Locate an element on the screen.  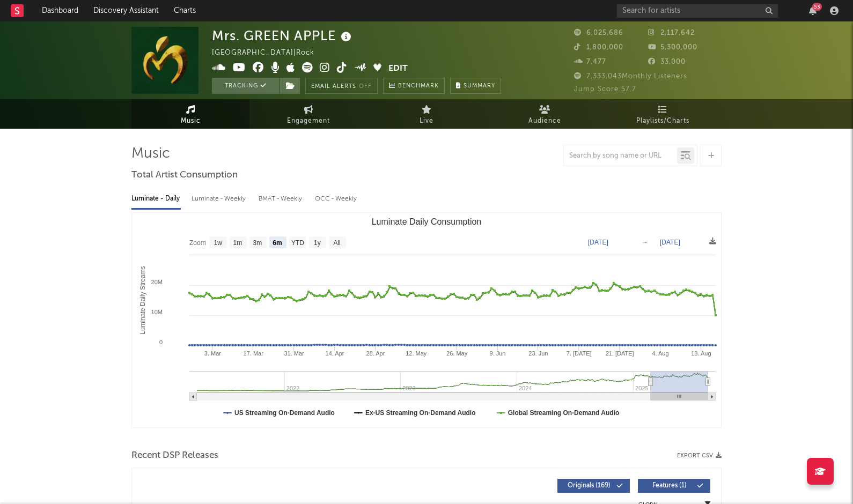
text: 1y is located at coordinates (317, 243).